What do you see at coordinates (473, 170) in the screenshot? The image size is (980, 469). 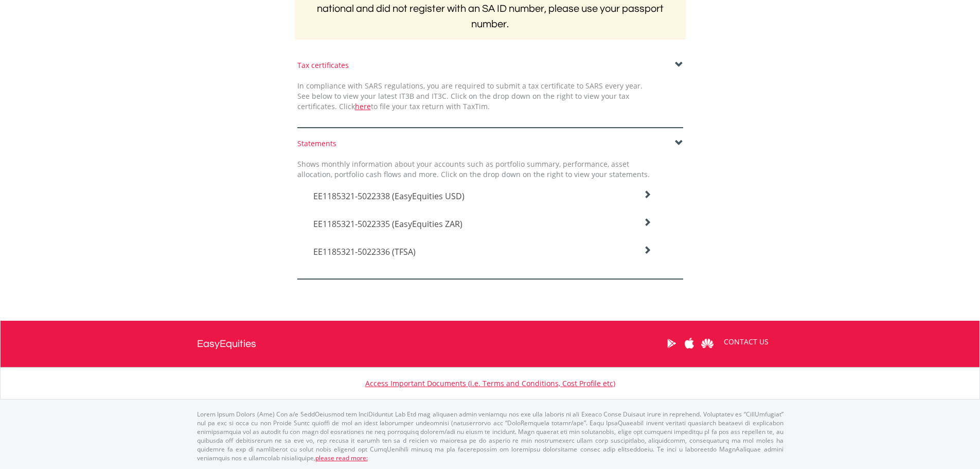 I see `div: Shows monthly information about your accounts such as portfolio summary, performance, asset alloc...` at bounding box center [473, 170].